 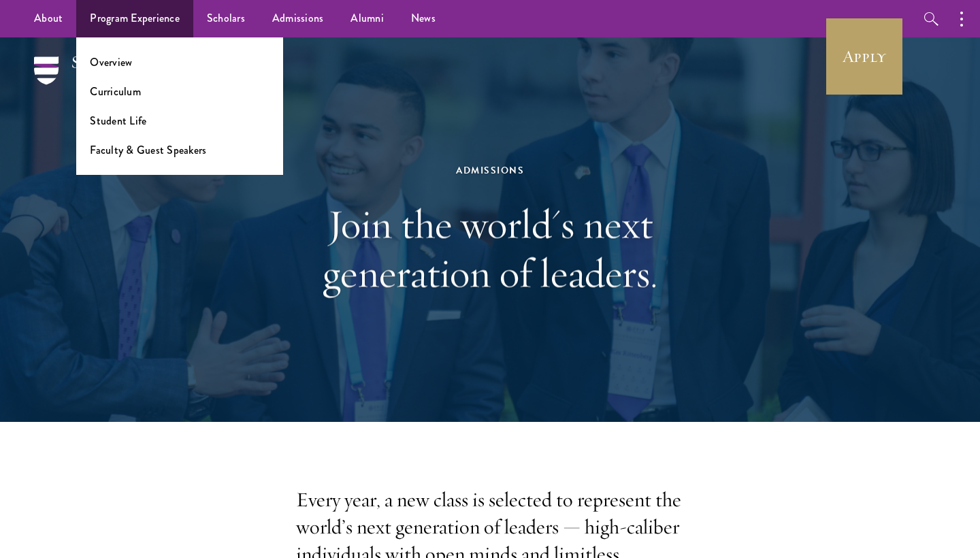 What do you see at coordinates (118, 120) in the screenshot?
I see `a: Student Life` at bounding box center [118, 120].